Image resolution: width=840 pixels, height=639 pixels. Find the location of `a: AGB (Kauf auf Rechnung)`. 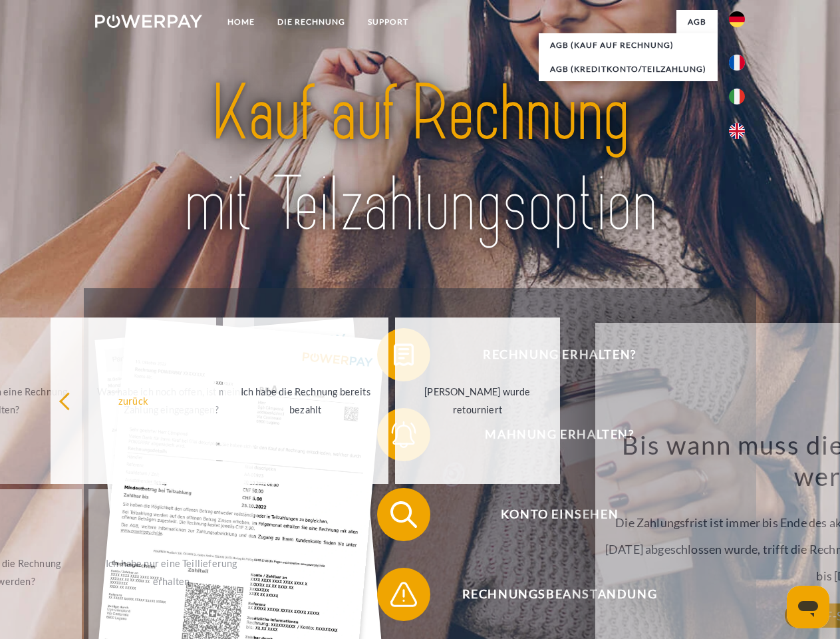

a: AGB (Kauf auf Rechnung) is located at coordinates (628, 45).